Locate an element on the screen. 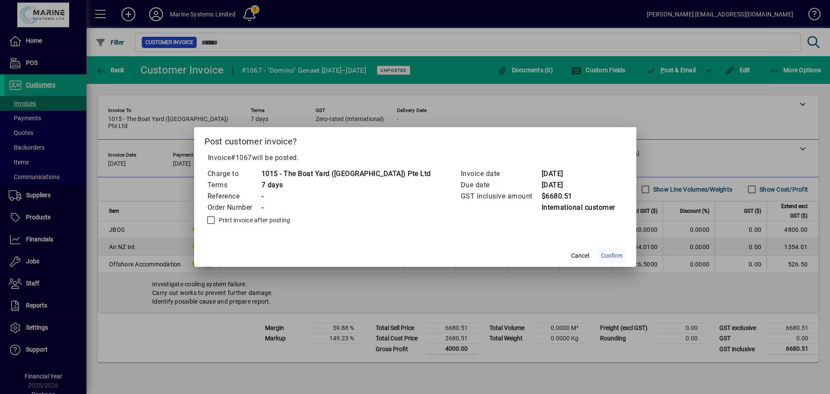 The width and height of the screenshot is (830, 394). p: Invoice will be posted . is located at coordinates (415, 158).